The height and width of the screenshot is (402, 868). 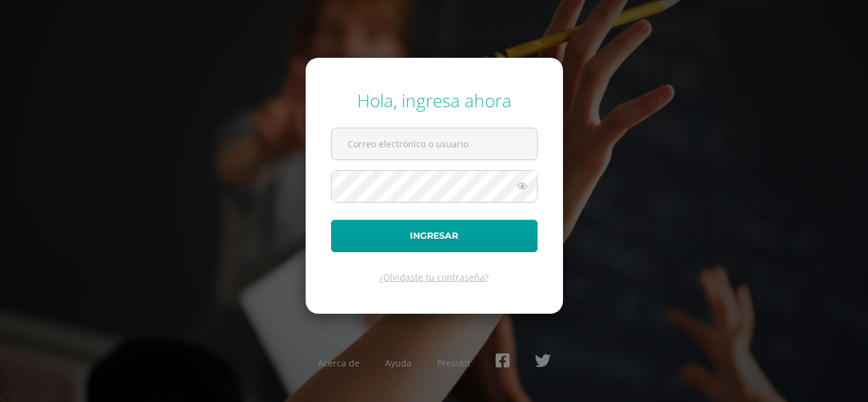 I want to click on a: Presskit, so click(x=453, y=363).